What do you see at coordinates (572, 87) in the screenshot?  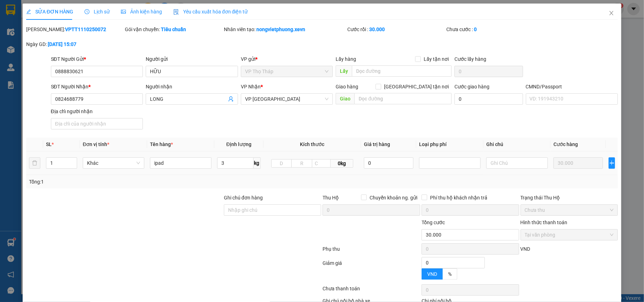 I see `div: CMND/Passport` at bounding box center [572, 87].